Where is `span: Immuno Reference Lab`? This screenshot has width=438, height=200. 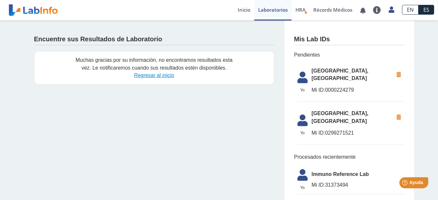 span: Immuno Reference Lab is located at coordinates (358, 174).